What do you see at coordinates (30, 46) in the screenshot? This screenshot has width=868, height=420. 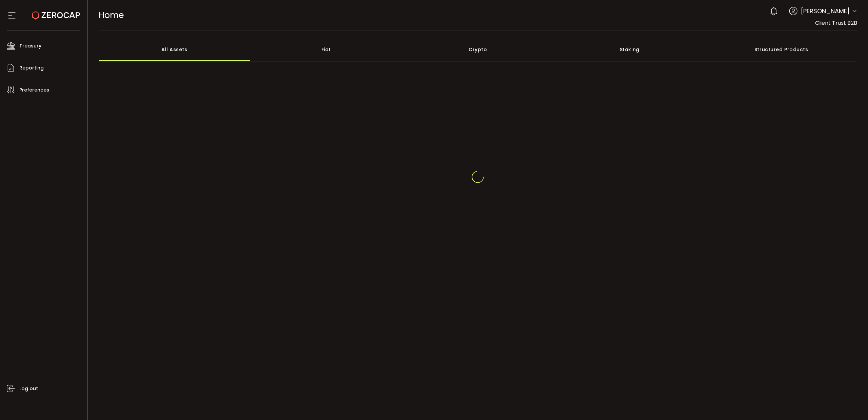 I see `span: Treasury` at bounding box center [30, 46].